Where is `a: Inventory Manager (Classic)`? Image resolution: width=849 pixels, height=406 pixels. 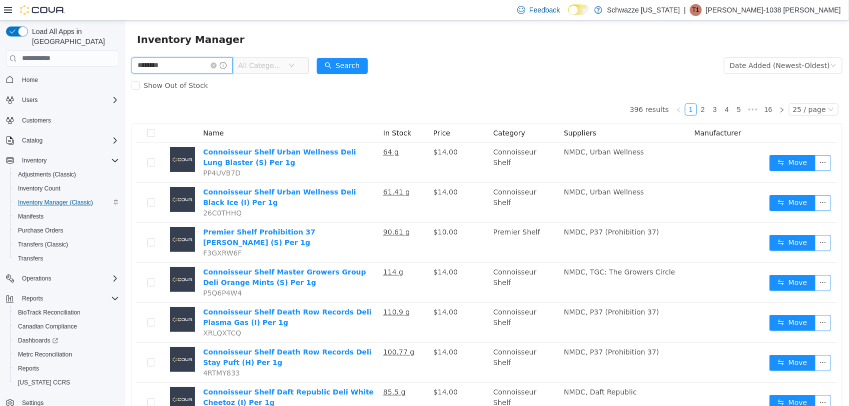
a: Inventory Manager (Classic) is located at coordinates (56, 203).